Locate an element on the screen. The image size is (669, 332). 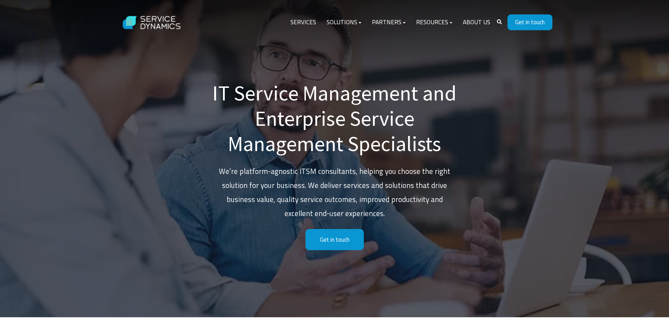
a: About Us is located at coordinates (477, 22).